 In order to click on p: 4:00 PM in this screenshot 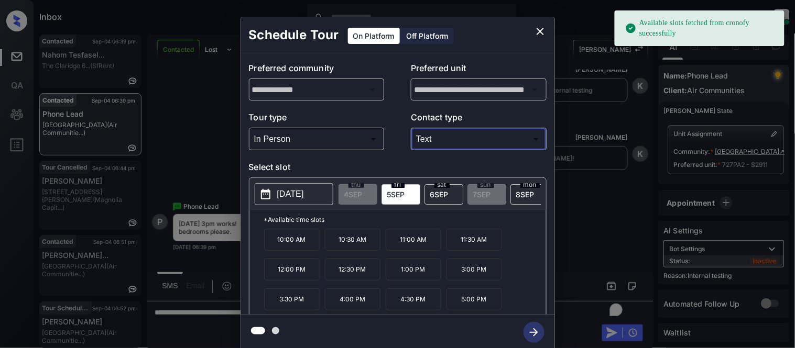, I will do `click(353, 300)`.